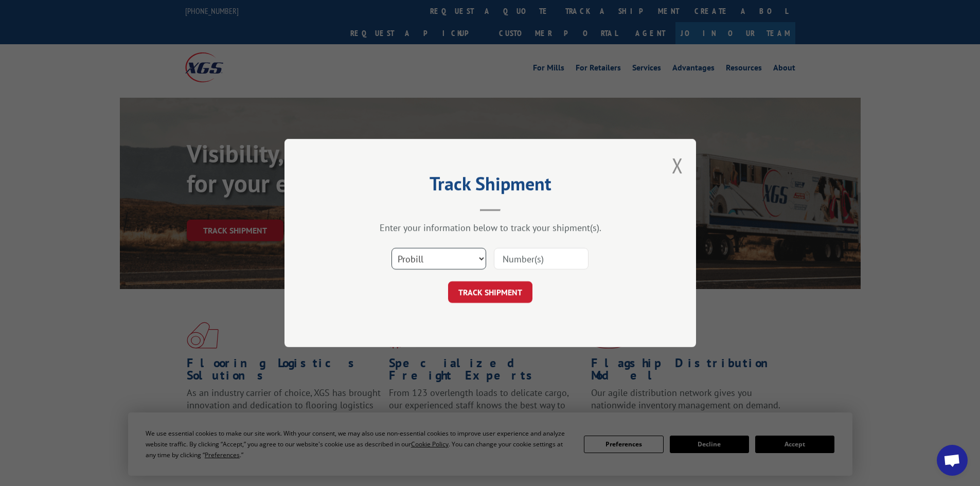 This screenshot has width=980, height=486. What do you see at coordinates (490, 186) in the screenshot?
I see `h2: Track Shipment` at bounding box center [490, 186].